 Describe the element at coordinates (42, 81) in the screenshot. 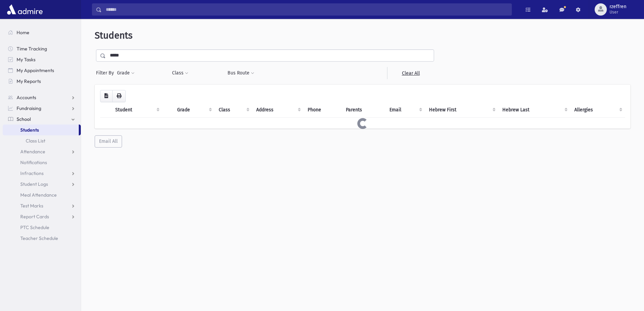

I see `a: My Reports` at that location.